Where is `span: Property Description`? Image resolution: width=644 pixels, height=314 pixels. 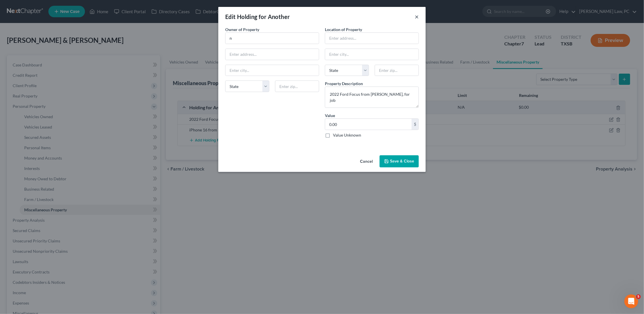
span: Property Description is located at coordinates (344, 83).